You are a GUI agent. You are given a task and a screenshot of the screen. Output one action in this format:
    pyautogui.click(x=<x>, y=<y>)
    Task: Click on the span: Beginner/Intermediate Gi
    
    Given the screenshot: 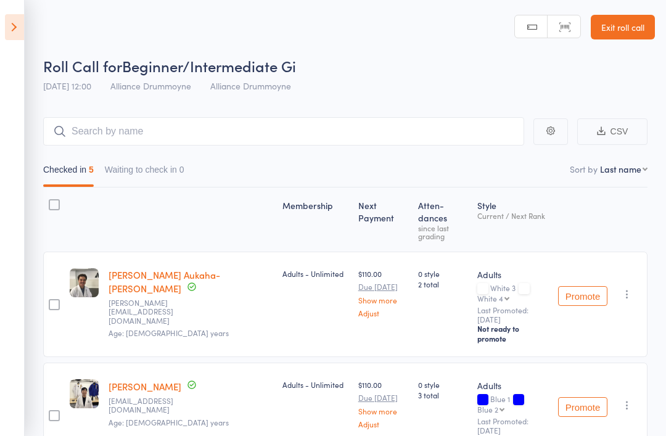 What is the action you would take?
    pyautogui.click(x=209, y=65)
    